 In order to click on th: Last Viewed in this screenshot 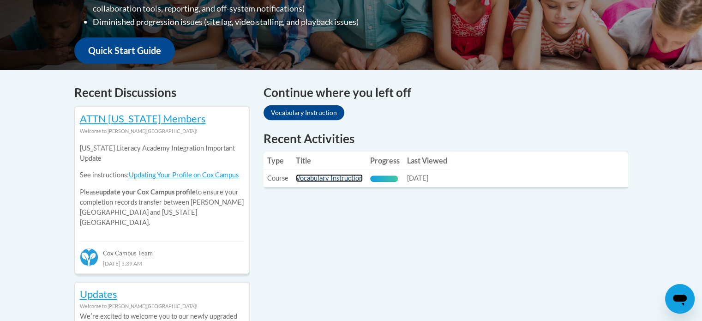, I will do `click(427, 161)`.